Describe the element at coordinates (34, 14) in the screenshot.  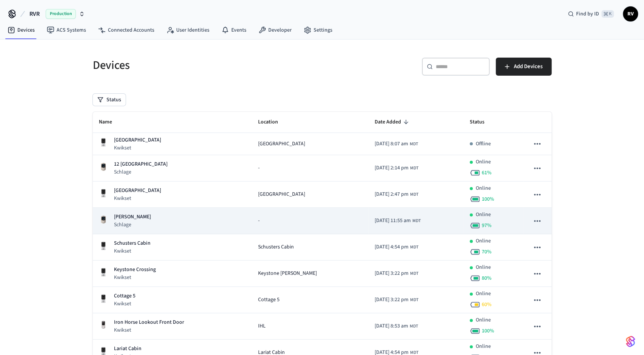
I see `span: RVR` at that location.